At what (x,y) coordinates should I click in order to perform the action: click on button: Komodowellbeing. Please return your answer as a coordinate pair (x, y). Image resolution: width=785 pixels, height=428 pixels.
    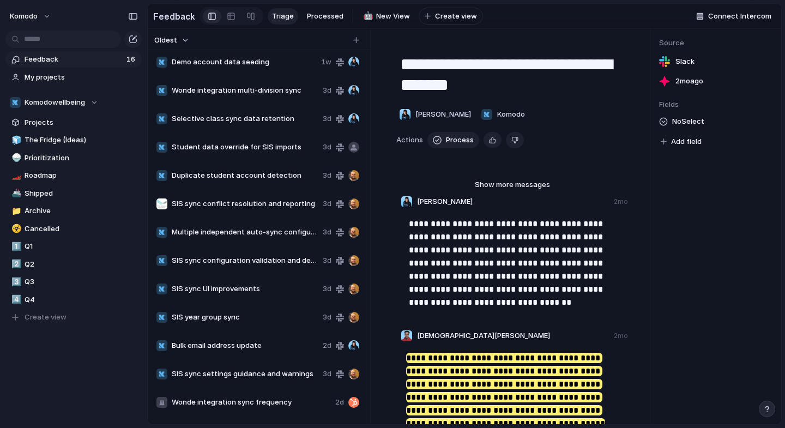
    Looking at the image, I should click on (74, 102).